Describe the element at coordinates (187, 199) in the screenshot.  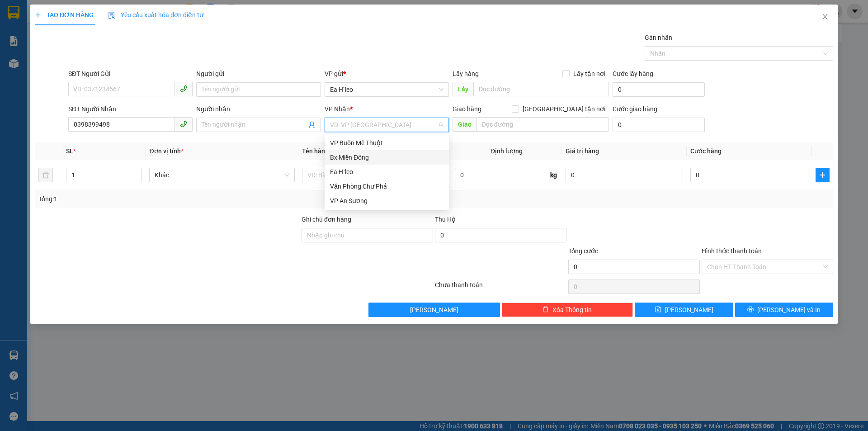
I see `div: Tổng: 1` at that location.